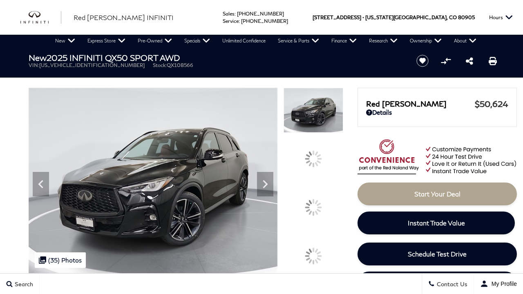 The image size is (523, 294). Describe the element at coordinates (38, 58) in the screenshot. I see `strong: New` at that location.